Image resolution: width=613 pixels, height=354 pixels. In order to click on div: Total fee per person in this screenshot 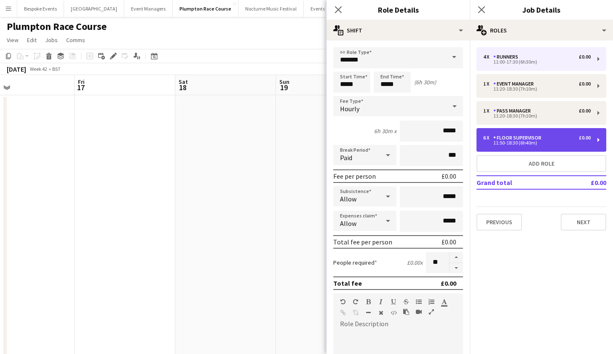, I will do `click(363, 242)`.